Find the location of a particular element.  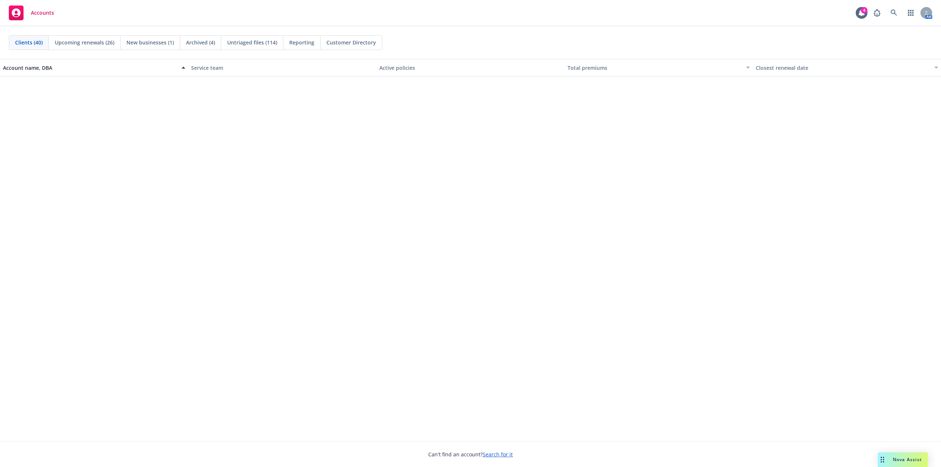

div: Account name, DBA is located at coordinates (90, 68).